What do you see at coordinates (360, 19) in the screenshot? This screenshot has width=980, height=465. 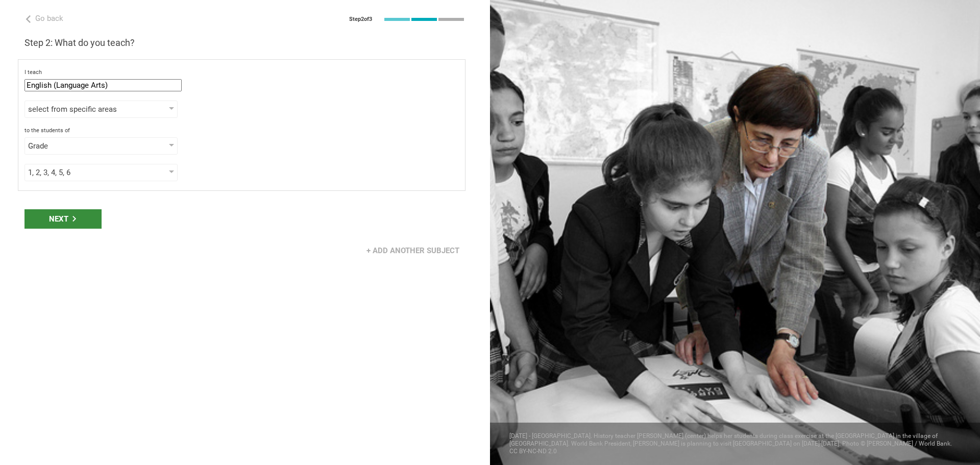 I see `div: Step 2 of 3` at bounding box center [360, 19].